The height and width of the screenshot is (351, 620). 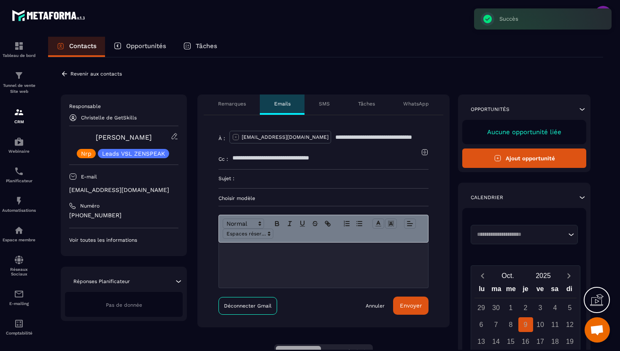 I want to click on div: 7, so click(x=496, y=324).